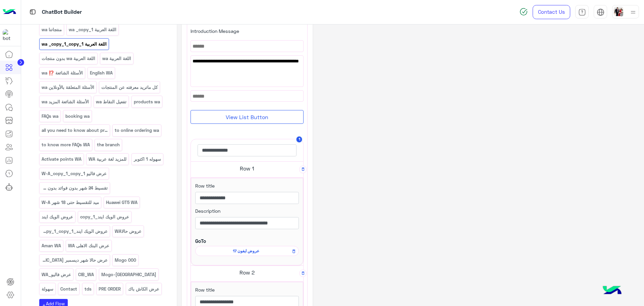 This screenshot has width=644, height=306. What do you see at coordinates (130, 87) in the screenshot?
I see `p: كل ماتريد معرفته عن المنتجات` at bounding box center [130, 87].